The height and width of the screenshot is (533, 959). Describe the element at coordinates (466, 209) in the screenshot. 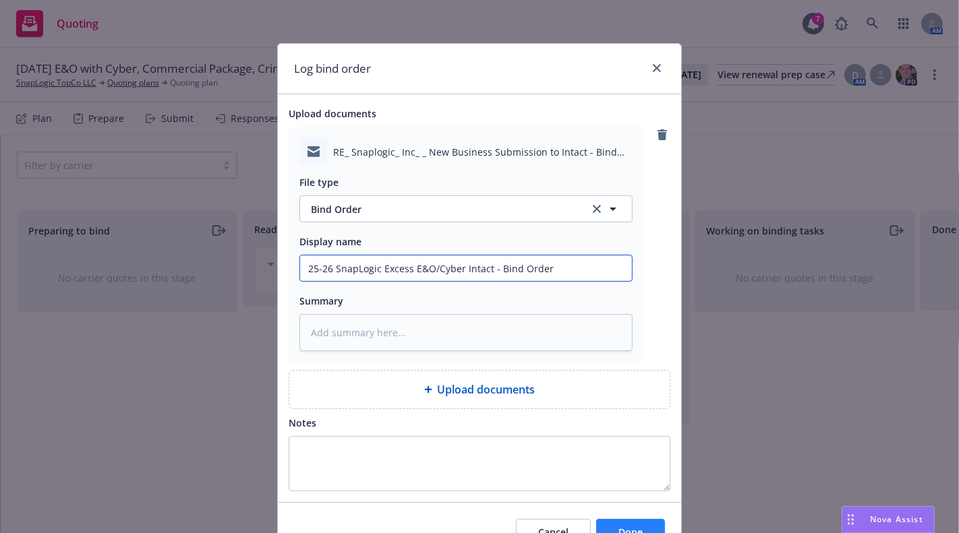

I see `button: Bind Orderclear selection` at that location.